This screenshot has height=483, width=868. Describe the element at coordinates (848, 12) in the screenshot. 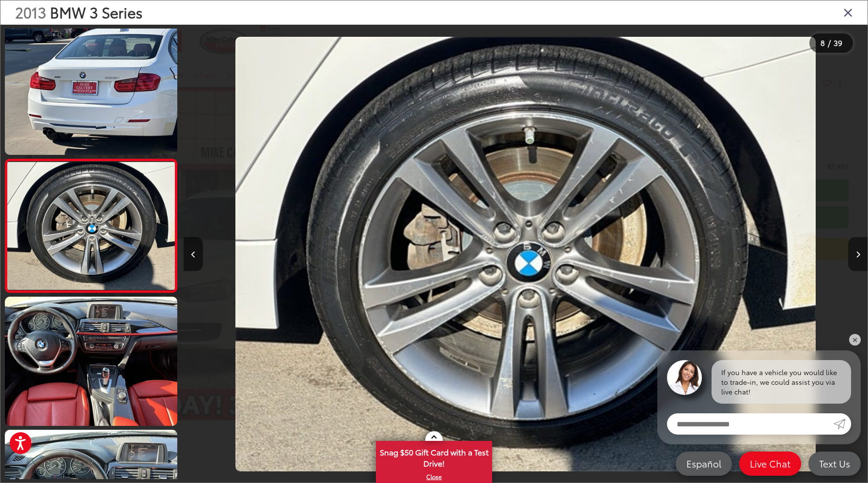

I see `i: Close gallery` at that location.